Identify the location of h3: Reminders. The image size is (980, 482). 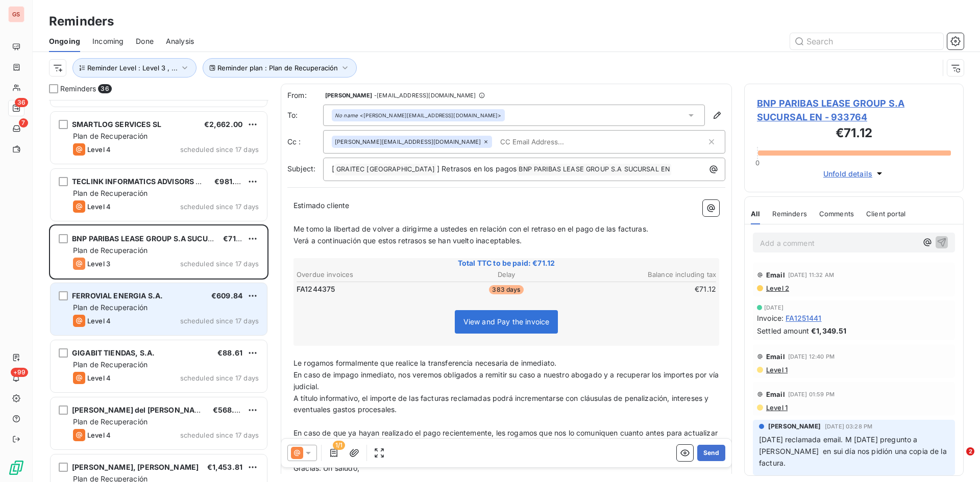
(81, 22).